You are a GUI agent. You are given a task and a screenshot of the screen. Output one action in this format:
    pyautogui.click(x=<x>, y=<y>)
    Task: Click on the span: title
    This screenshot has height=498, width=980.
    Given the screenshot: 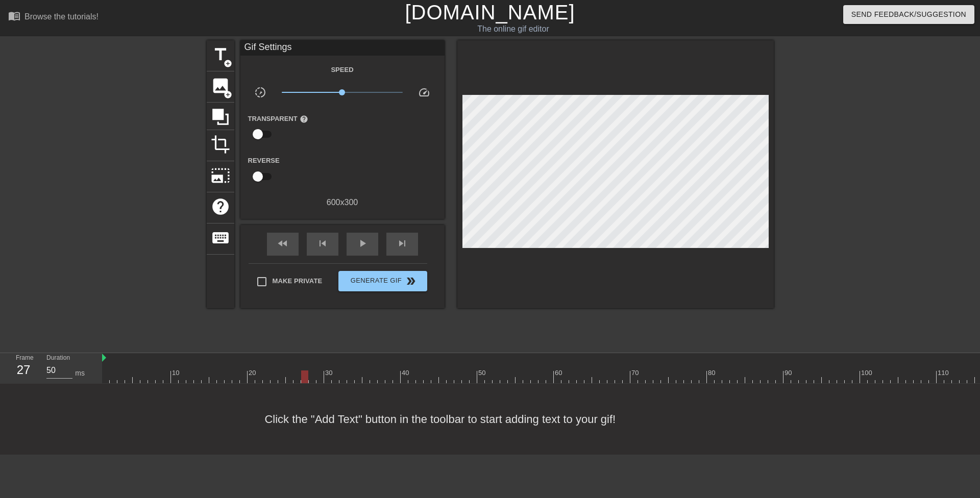 What is the action you would take?
    pyautogui.click(x=220, y=54)
    